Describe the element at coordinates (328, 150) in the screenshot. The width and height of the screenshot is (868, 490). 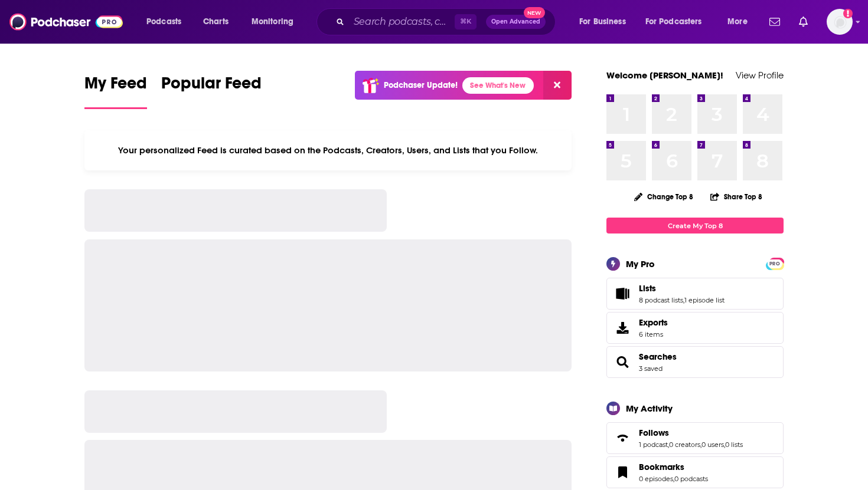
I see `div: Your personalized Feed is curated based on the Podcasts, Creators, Users, and Lists that you Follow.` at that location.